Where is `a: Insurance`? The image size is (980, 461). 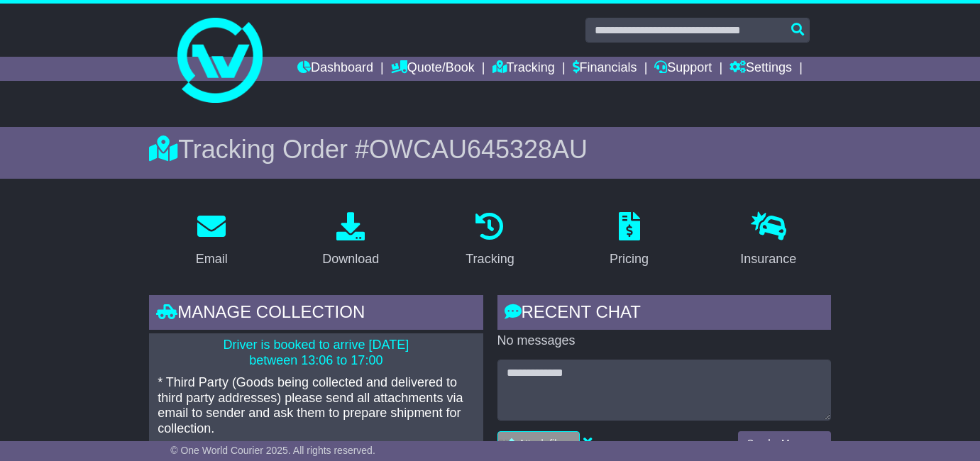 a: Insurance is located at coordinates (768, 241).